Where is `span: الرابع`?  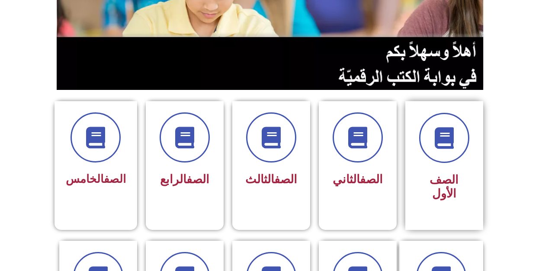
span: الرابع is located at coordinates (185, 180).